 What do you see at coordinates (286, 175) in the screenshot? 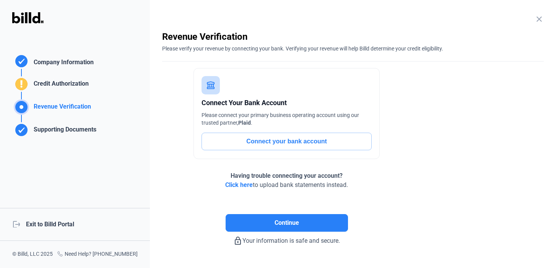
I see `span: Having trouble connecting your account?` at bounding box center [286, 175].